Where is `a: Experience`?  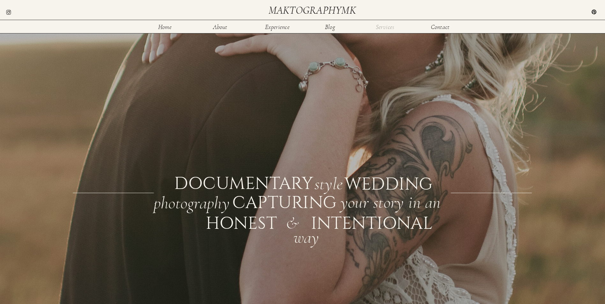
a: Experience is located at coordinates (278, 26).